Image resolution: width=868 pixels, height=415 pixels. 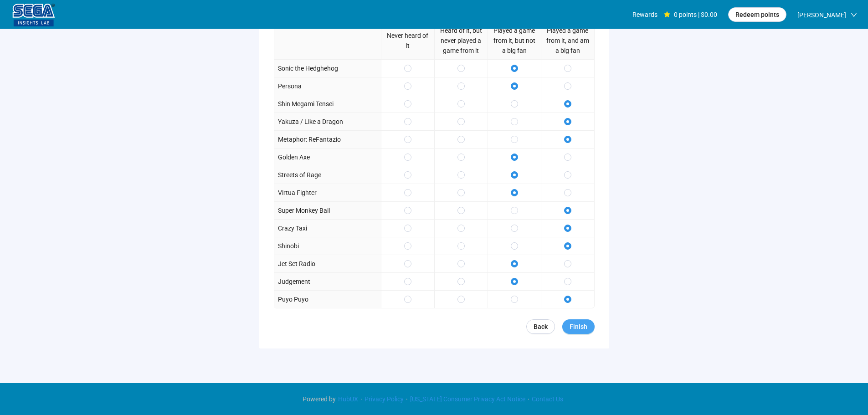 I want to click on p: Shinobi, so click(x=289, y=246).